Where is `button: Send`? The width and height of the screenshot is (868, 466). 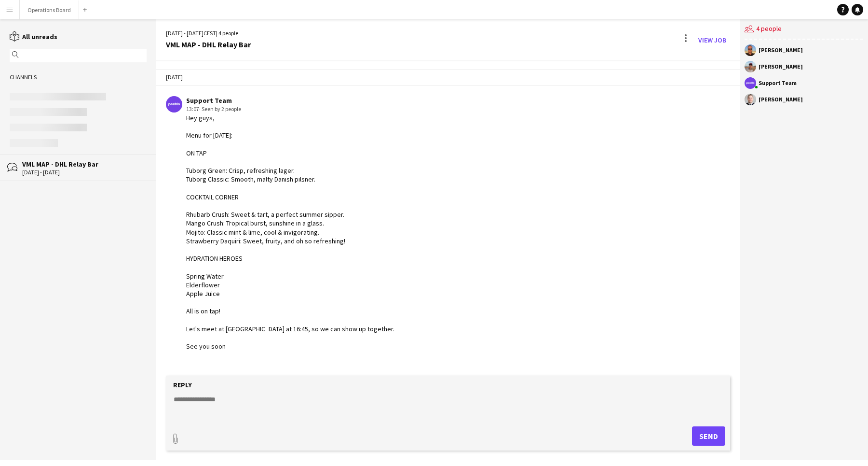 button: Send is located at coordinates (708, 436).